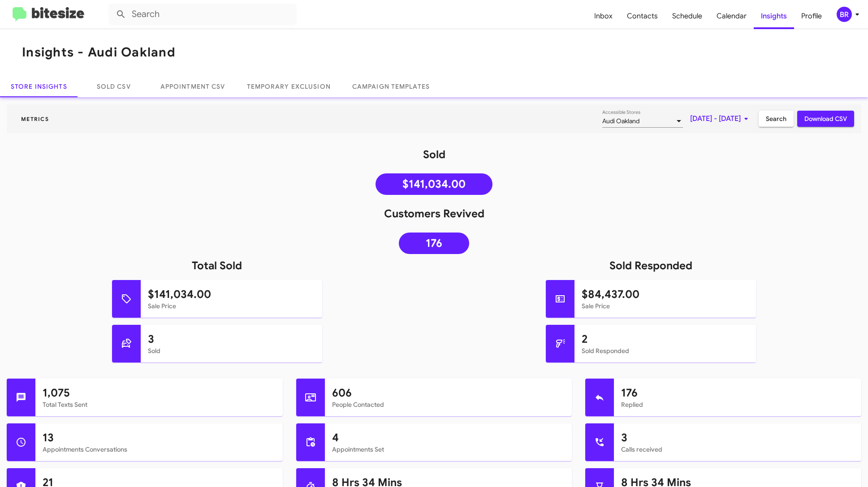  What do you see at coordinates (434, 243) in the screenshot?
I see `span: 176` at bounding box center [434, 243].